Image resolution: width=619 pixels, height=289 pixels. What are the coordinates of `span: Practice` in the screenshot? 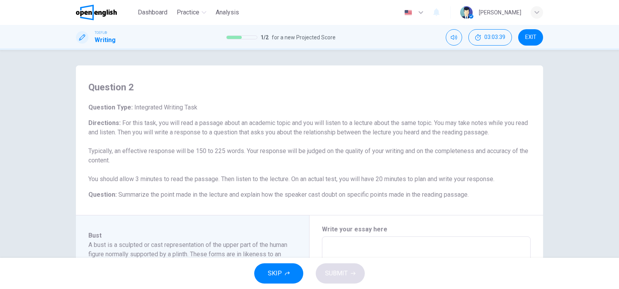 It's located at (188, 12).